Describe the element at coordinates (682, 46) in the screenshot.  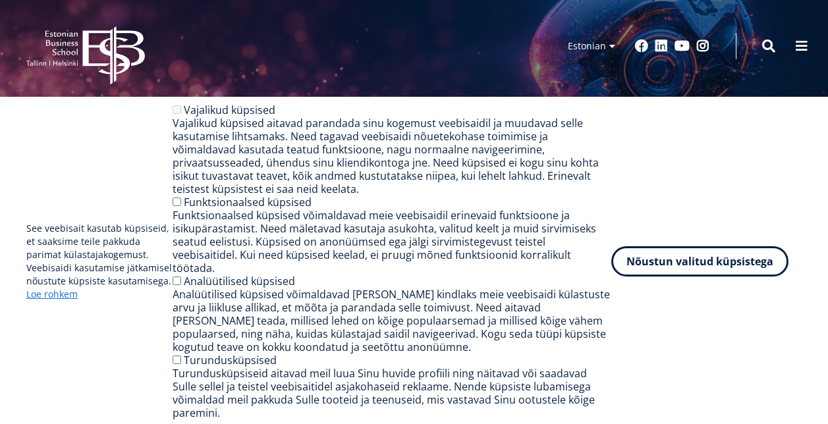
I see `a: Youtube` at that location.